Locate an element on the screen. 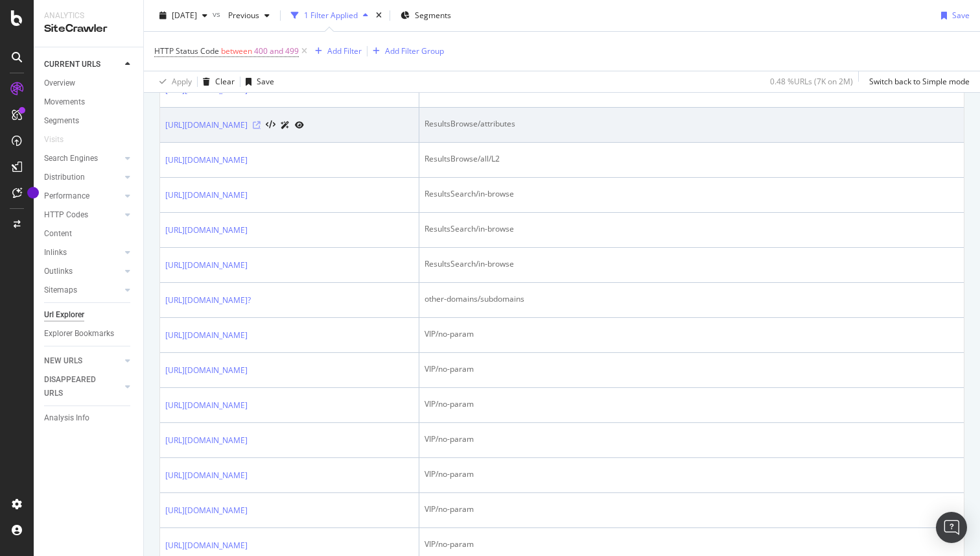 This screenshot has height=556, width=980. a: Performance is located at coordinates (82, 196).